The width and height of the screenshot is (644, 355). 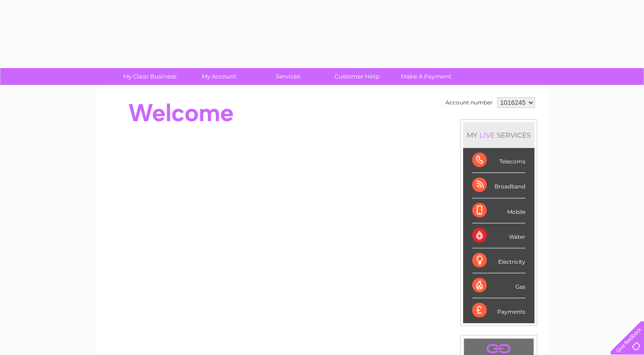 What do you see at coordinates (426, 77) in the screenshot?
I see `a: Make A Payment` at bounding box center [426, 77].